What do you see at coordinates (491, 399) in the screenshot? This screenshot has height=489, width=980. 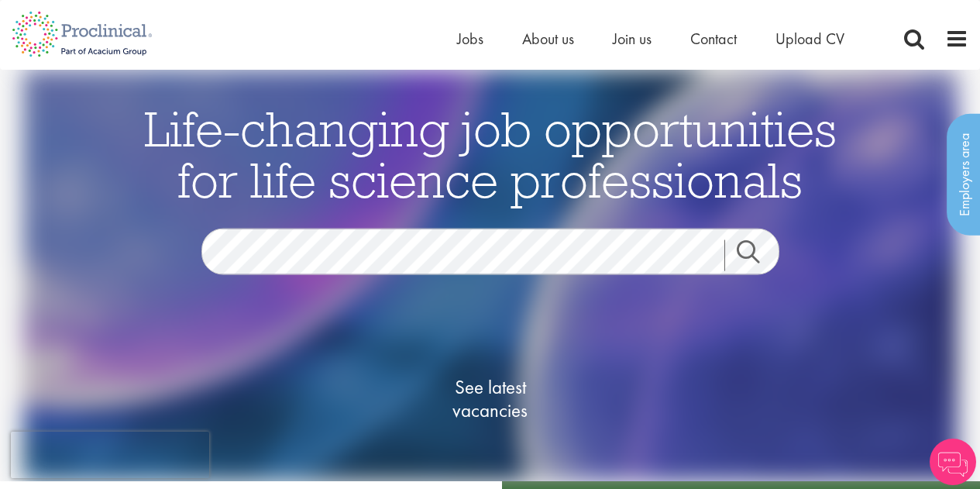 I see `span: See latest vacancies` at bounding box center [491, 399].